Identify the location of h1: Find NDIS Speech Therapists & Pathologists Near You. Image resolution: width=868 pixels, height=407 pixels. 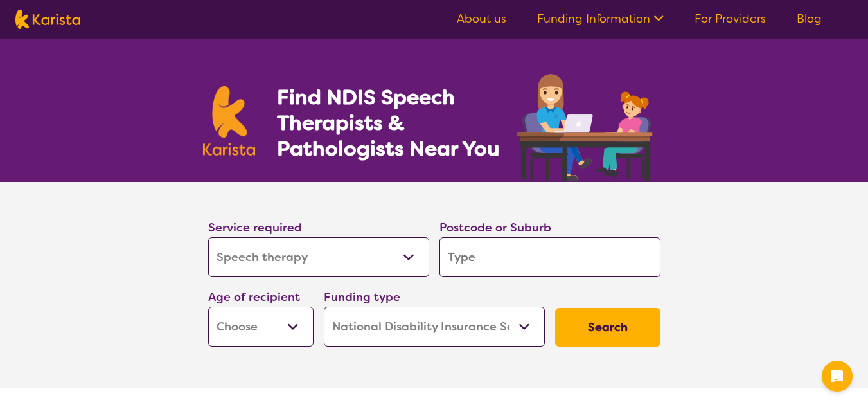
(395, 123).